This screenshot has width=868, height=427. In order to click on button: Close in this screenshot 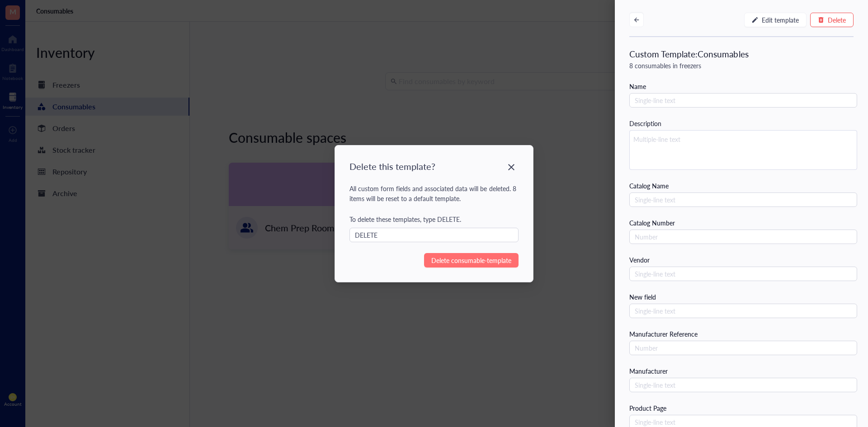, I will do `click(512, 167)`.